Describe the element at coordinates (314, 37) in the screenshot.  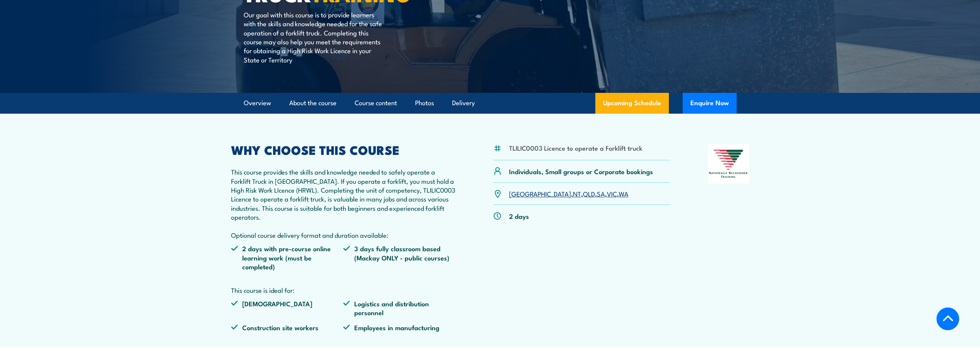
I see `p: Our goal with this course is to provide learners with the skills and knowledge needed for the saf...` at that location.